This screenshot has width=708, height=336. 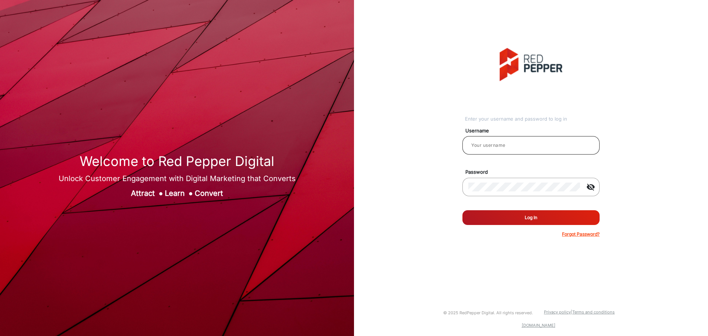 What do you see at coordinates (531, 218) in the screenshot?
I see `button: Log In` at bounding box center [531, 218].